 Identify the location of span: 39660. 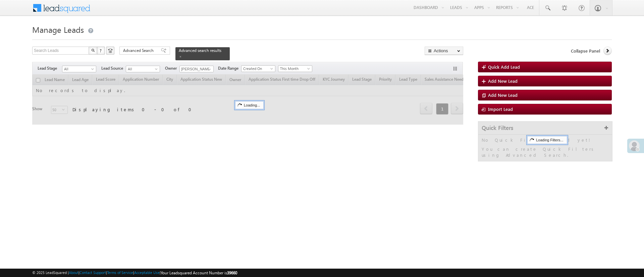
(232, 273).